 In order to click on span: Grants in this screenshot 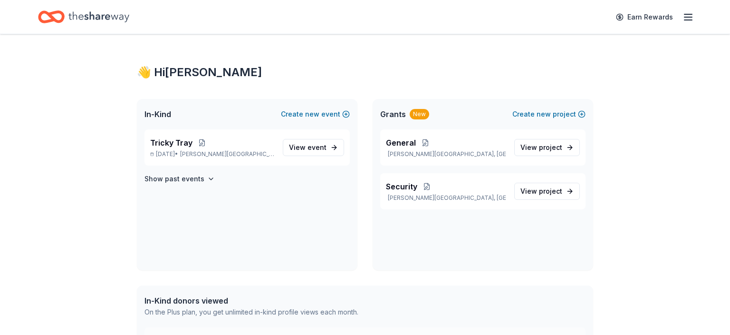, I will do `click(393, 114)`.